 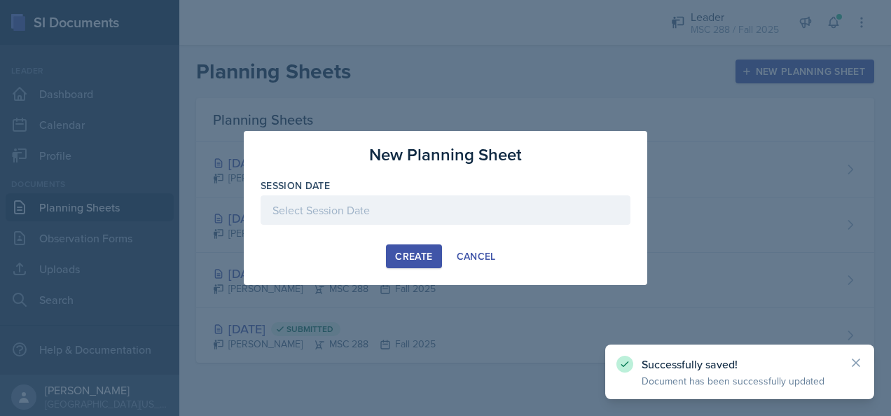 What do you see at coordinates (476, 256) in the screenshot?
I see `div: Cancel` at bounding box center [476, 256].